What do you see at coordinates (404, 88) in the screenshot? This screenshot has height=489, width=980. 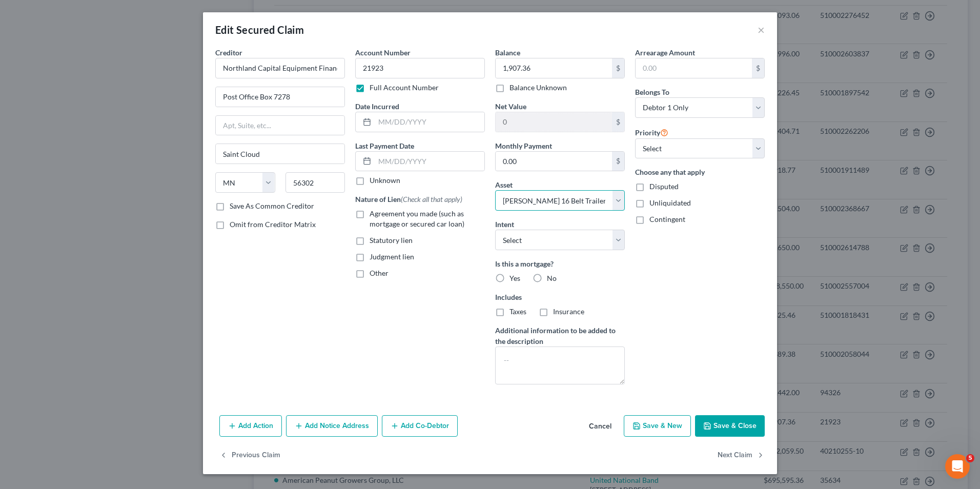 I see `label: Full Account Number` at bounding box center [404, 88].